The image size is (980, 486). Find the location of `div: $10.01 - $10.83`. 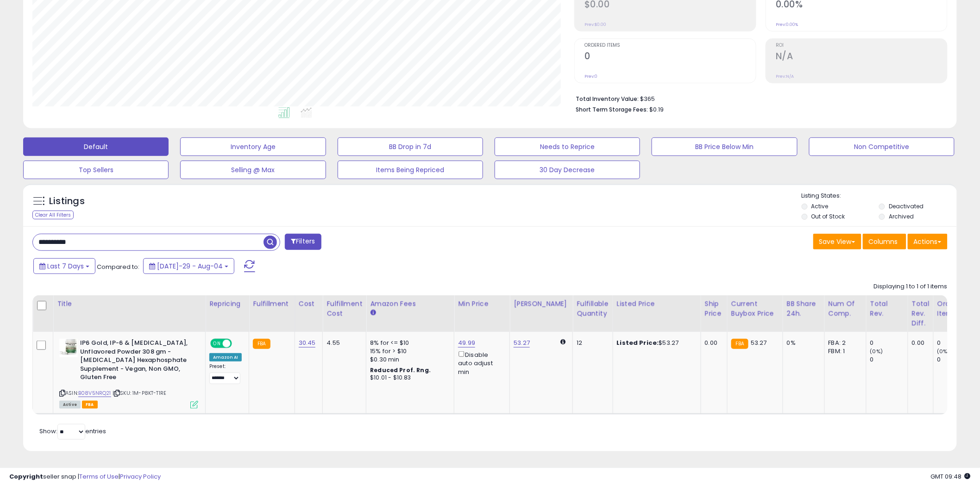

div: $10.01 - $10.83 is located at coordinates (408, 378).